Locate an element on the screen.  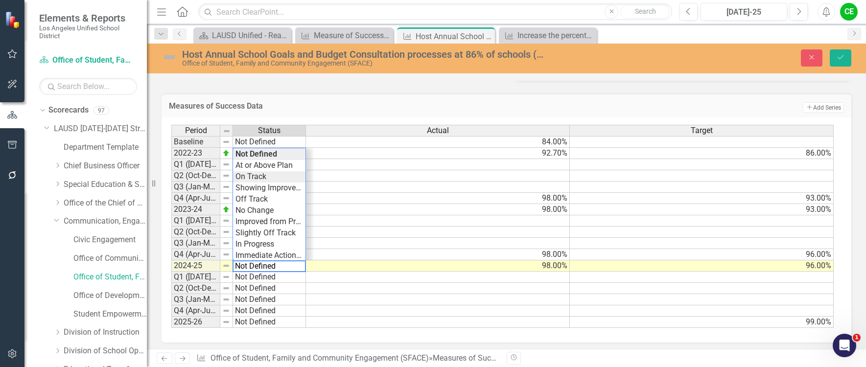
td: Q3 (Jan-Mar)-24/25 is located at coordinates (196, 243).